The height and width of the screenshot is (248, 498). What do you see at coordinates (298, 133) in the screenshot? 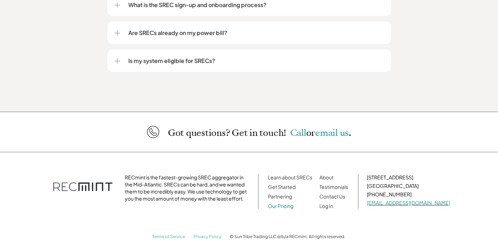
I see `span: Call` at bounding box center [298, 133].